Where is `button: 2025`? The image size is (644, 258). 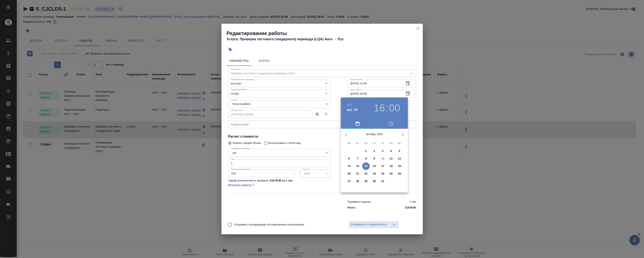 button: 2025 is located at coordinates (349, 105).